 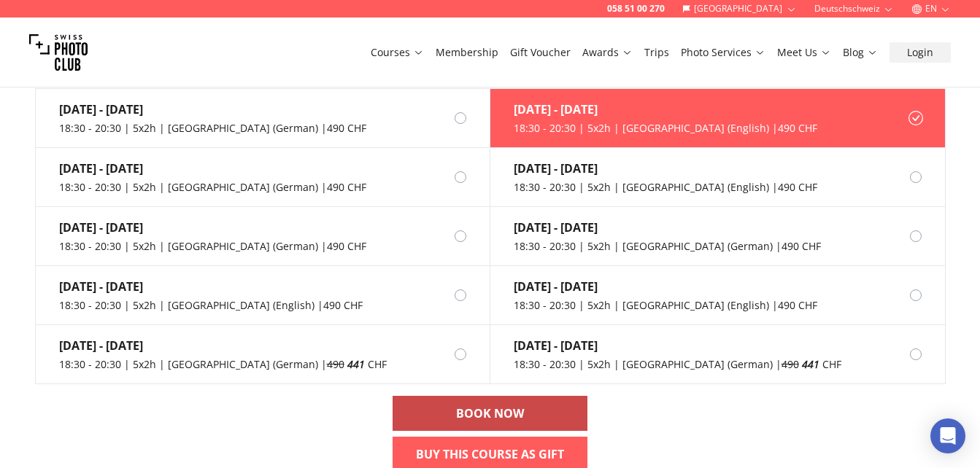 What do you see at coordinates (59, 53) in the screenshot?
I see `img: Swiss photo club` at bounding box center [59, 53].